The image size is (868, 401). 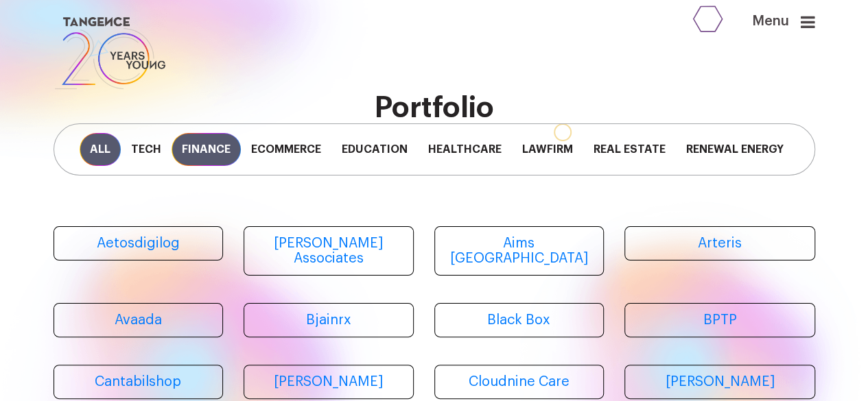 I want to click on span: Education, so click(x=375, y=149).